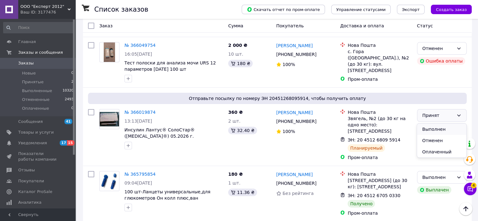 The width and height of the screenshot is (478, 221). What do you see at coordinates (29, 73) in the screenshot?
I see `span: Новые` at bounding box center [29, 73].